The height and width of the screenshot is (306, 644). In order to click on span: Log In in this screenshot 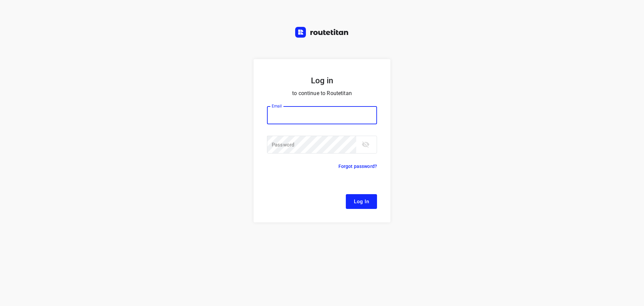, I will do `click(361, 201)`.